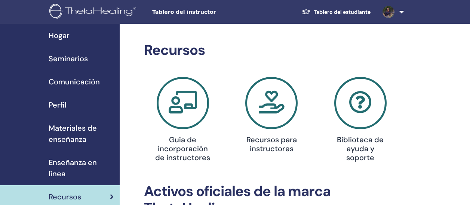  What do you see at coordinates (360, 121) in the screenshot?
I see `a: Biblioteca de ayuda y soporte` at bounding box center [360, 121].